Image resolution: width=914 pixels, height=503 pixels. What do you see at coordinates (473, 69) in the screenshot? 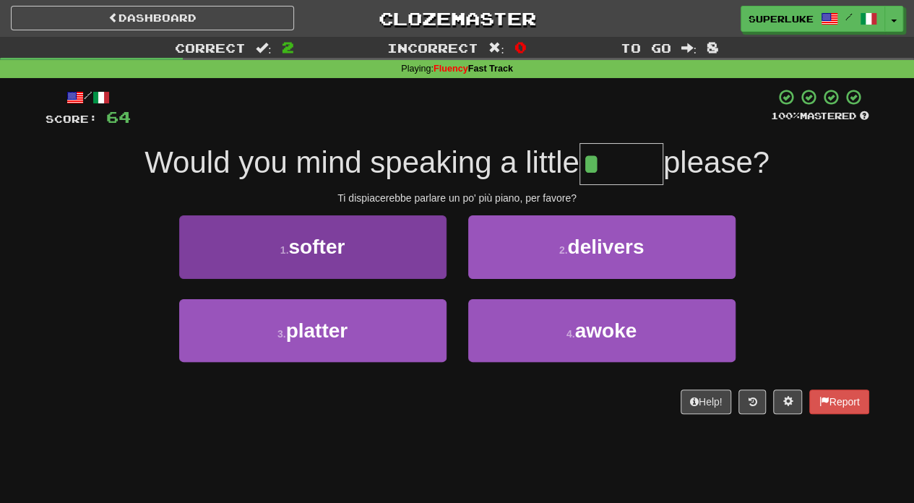
I see `strong: Fast Track` at bounding box center [473, 69].